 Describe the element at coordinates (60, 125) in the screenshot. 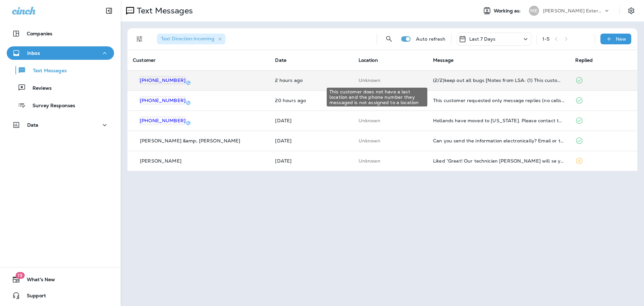

I see `button: Data` at that location.